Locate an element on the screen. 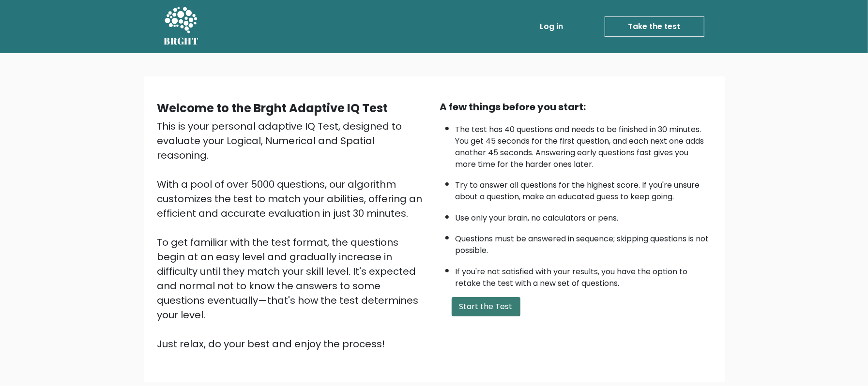  a: Log in is located at coordinates (552, 27).